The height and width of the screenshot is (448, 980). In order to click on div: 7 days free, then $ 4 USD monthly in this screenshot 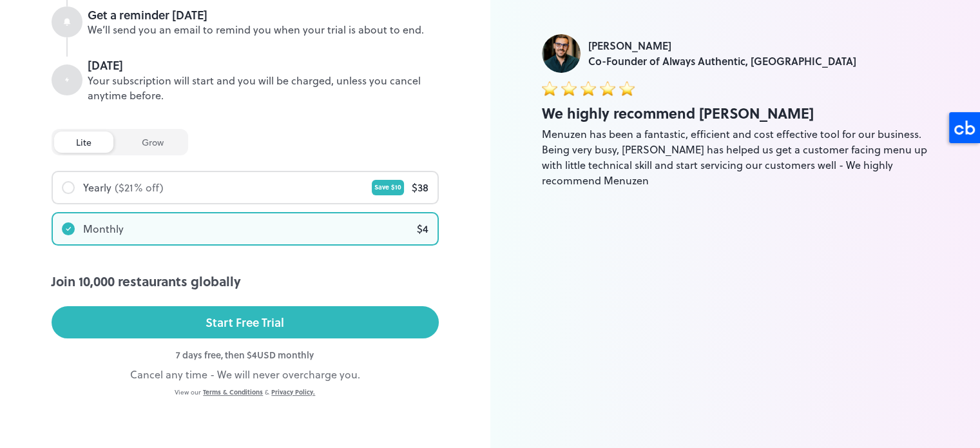, I will do `click(245, 354)`.